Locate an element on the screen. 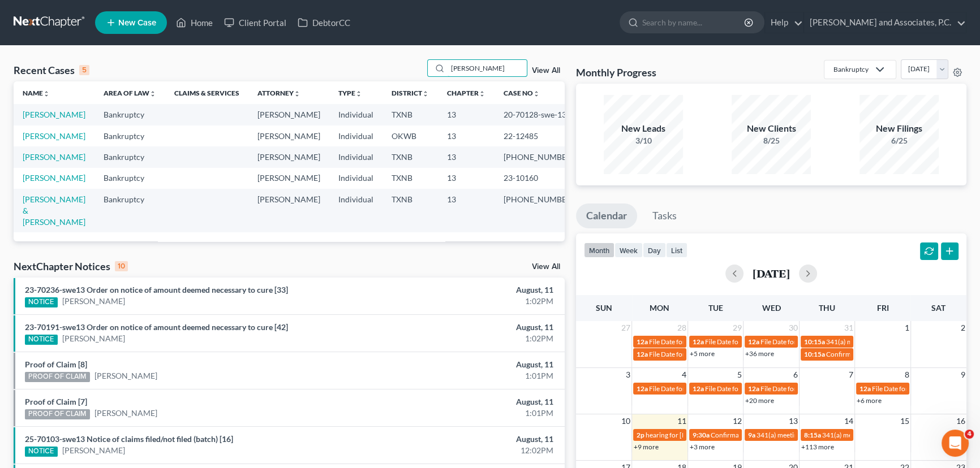 This screenshot has height=468, width=980. span: 4 is located at coordinates (684, 375).